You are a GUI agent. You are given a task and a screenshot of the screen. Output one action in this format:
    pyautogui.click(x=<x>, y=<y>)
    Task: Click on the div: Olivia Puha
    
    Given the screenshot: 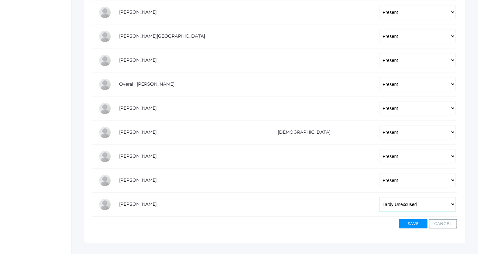 What is the action you would take?
    pyautogui.click(x=105, y=156)
    